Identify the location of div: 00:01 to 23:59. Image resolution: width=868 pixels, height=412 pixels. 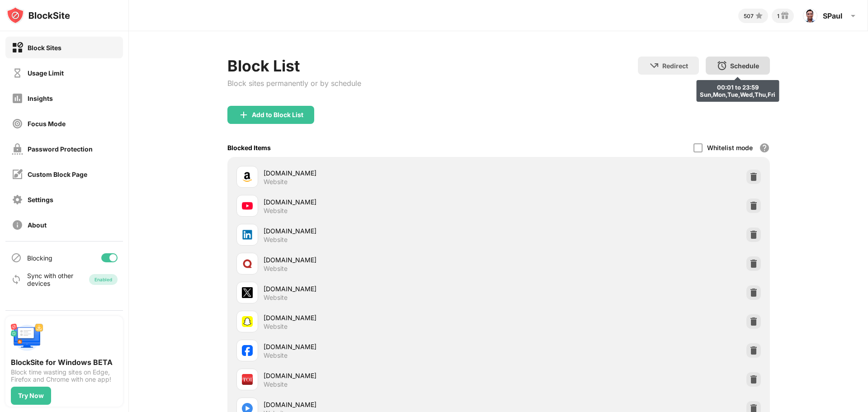
(738, 88).